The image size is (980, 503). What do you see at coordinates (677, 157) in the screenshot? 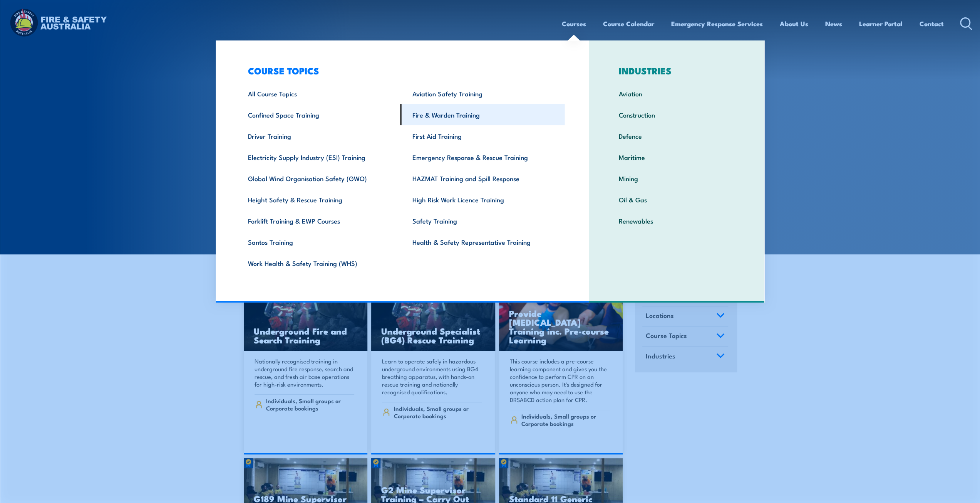
I see `a: Maritime` at bounding box center [677, 157].